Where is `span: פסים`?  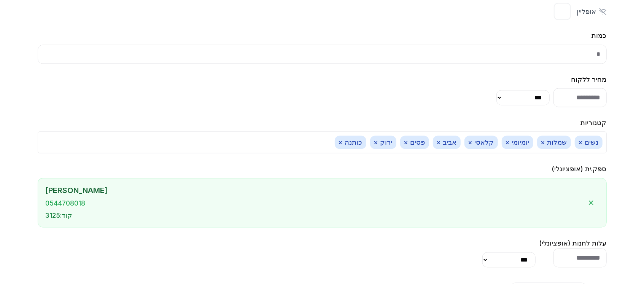
span: פסים is located at coordinates (415, 142).